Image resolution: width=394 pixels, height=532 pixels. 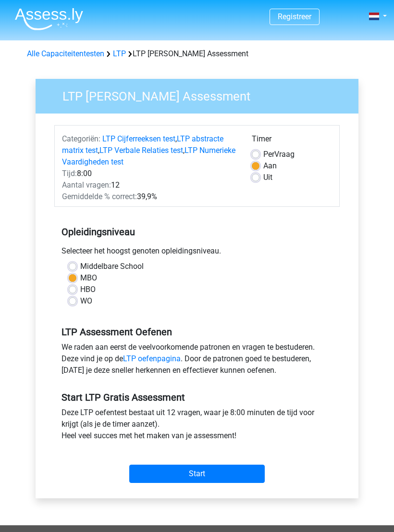 I want to click on div: 12, so click(x=149, y=185).